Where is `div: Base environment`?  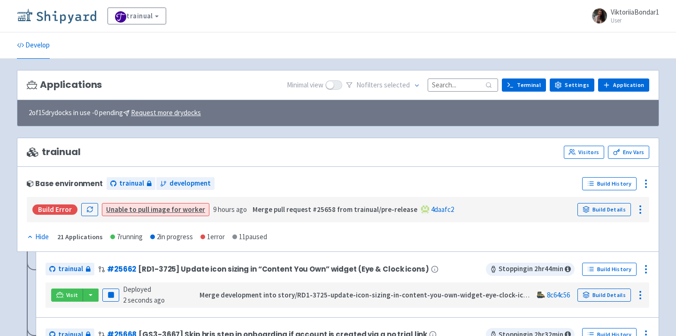
div: Base environment is located at coordinates (65, 183).